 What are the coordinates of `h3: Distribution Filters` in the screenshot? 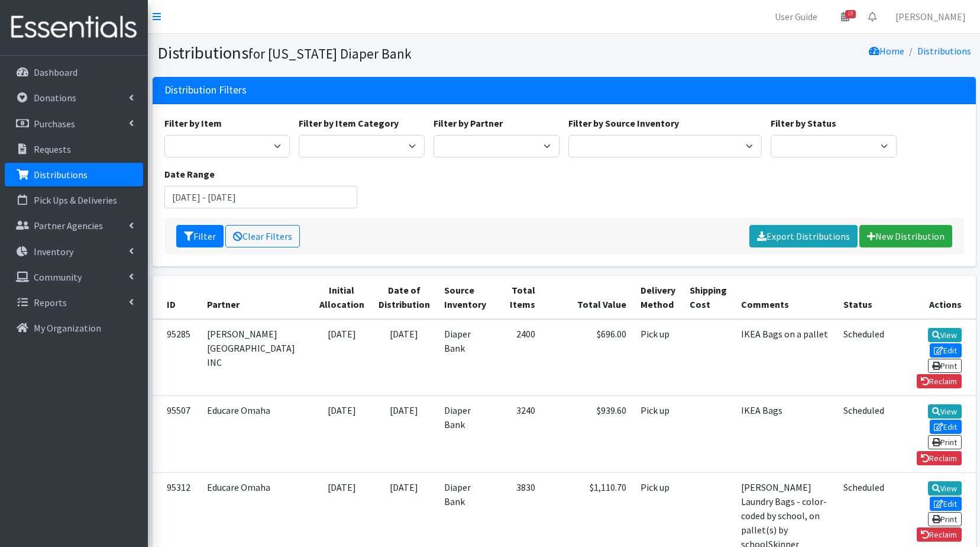 It's located at (205, 90).